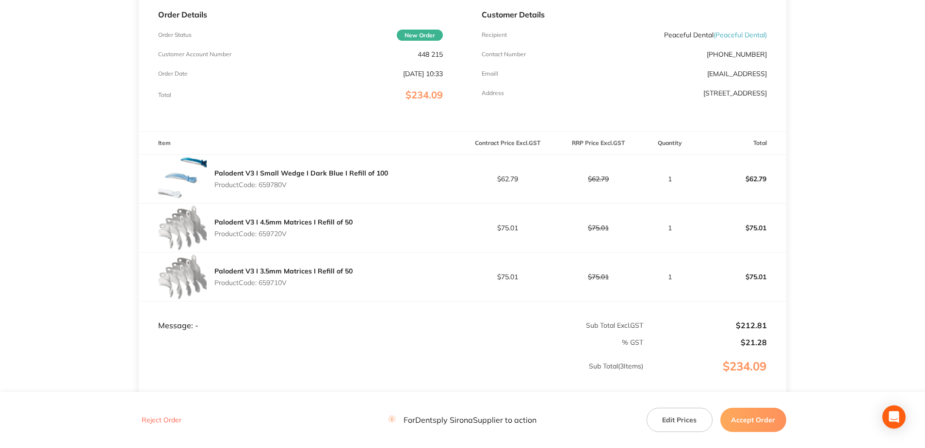 The image size is (925, 448). Describe the element at coordinates (162, 421) in the screenshot. I see `button: Reject Order` at that location.